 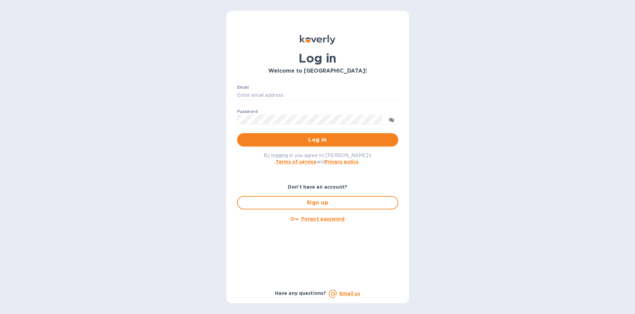 I want to click on u: Forgot password, so click(x=323, y=219).